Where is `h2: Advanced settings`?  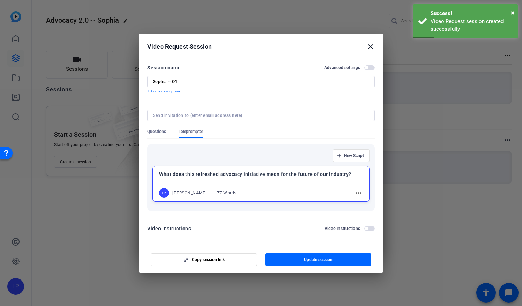 h2: Advanced settings is located at coordinates (342, 68).